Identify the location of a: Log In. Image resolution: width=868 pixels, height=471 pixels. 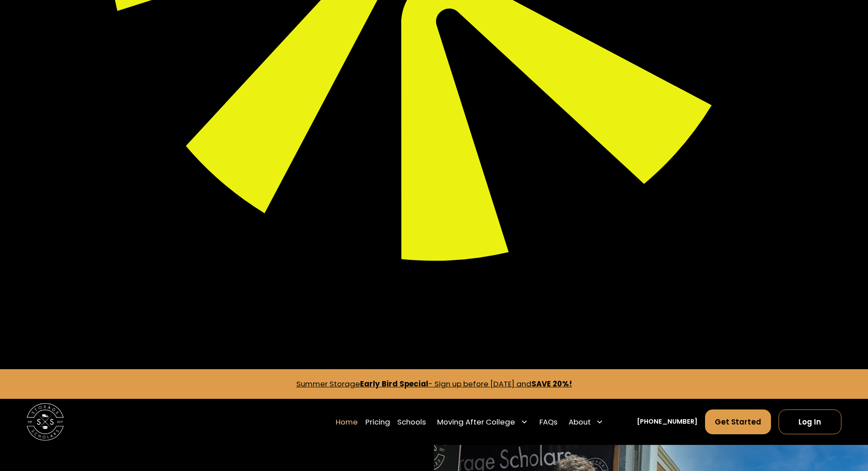
(811, 422).